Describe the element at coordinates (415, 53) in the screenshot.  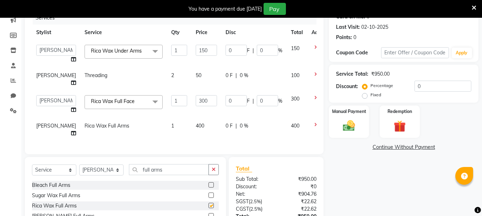
I see `input: Enter Offer / Coupon Code` at that location.